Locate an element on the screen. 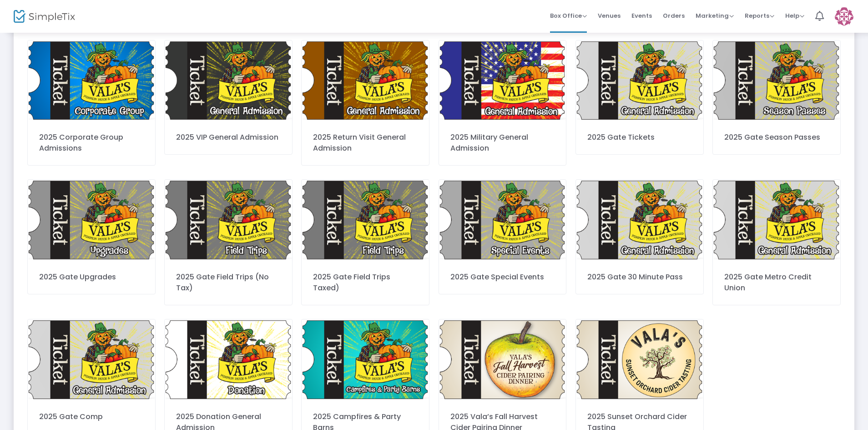 The height and width of the screenshot is (430, 868). div: 2025 Gate Field Trips Taxed) is located at coordinates (365, 283).